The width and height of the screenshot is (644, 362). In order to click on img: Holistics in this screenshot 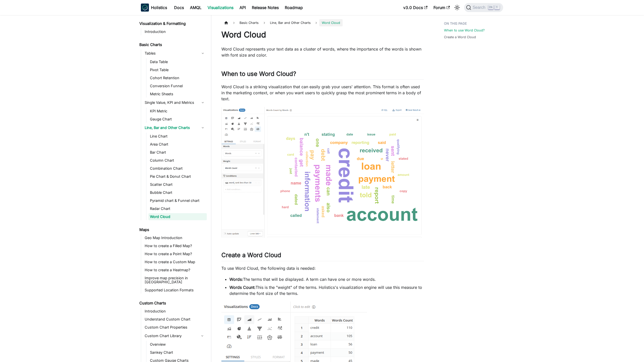, I will do `click(145, 8)`.